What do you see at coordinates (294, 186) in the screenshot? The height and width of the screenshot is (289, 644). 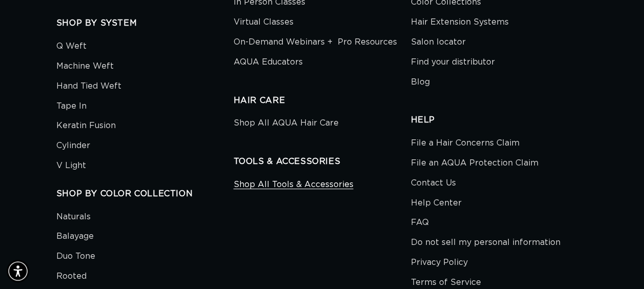 I see `a: Shop All Tools & Accessories` at bounding box center [294, 186].